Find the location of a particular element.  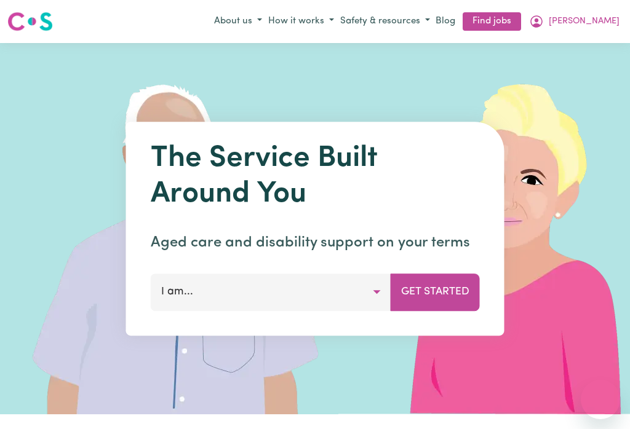

button: I am... is located at coordinates (271, 292).